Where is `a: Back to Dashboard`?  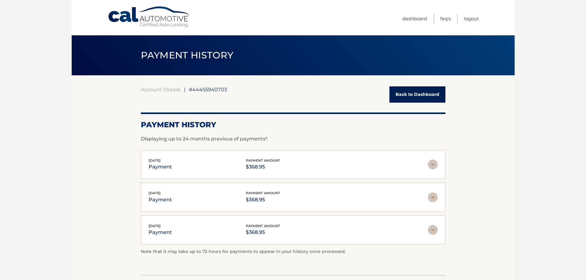 a: Back to Dashboard is located at coordinates (418, 95).